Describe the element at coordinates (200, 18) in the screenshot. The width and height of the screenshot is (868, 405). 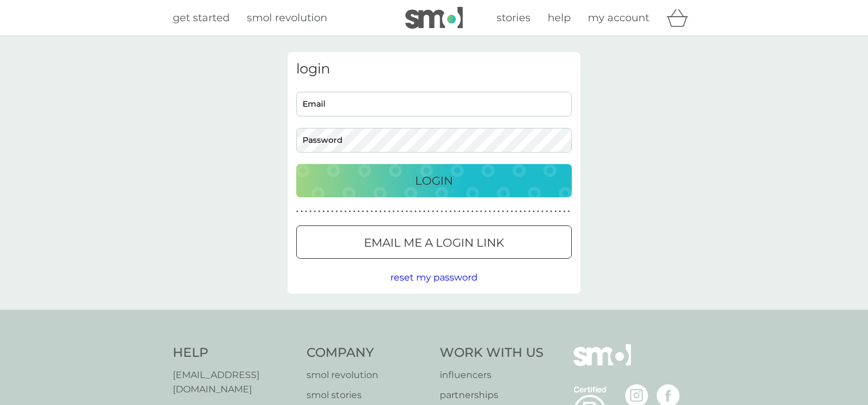
I see `span: get started` at that location.